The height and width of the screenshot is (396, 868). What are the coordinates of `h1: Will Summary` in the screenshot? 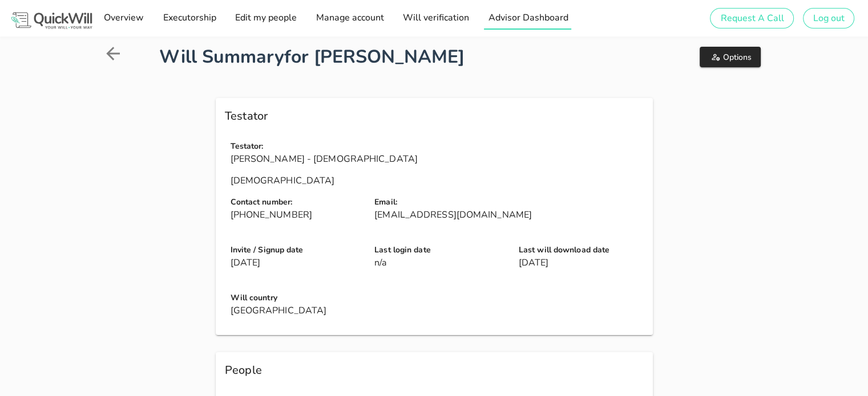 It's located at (378, 57).